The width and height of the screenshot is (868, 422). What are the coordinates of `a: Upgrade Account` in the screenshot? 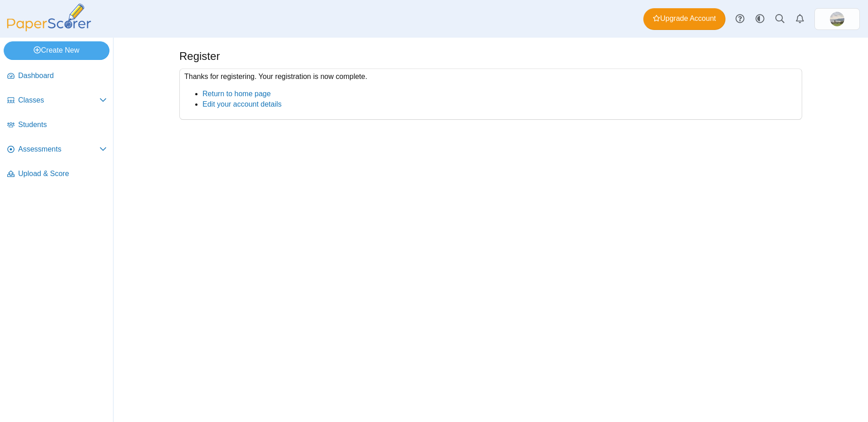 It's located at (684, 19).